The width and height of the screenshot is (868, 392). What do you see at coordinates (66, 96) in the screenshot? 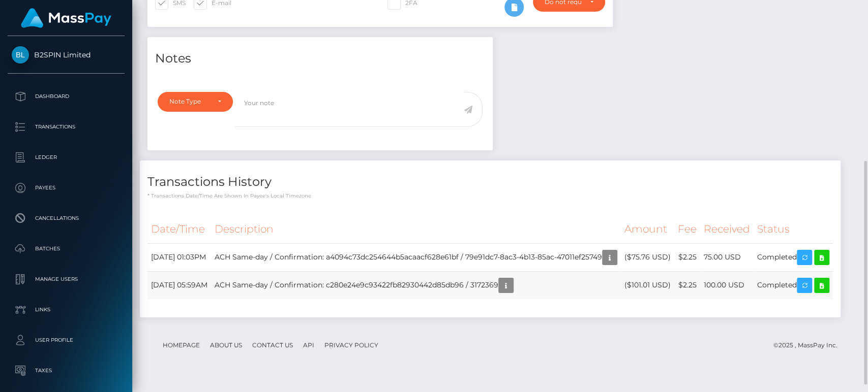
I see `p: Dashboard` at bounding box center [66, 96].